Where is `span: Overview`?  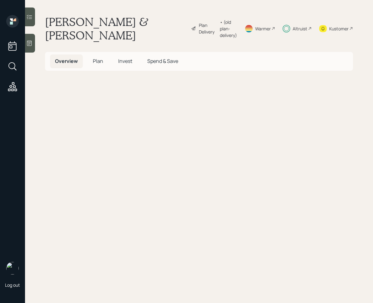
span: Overview is located at coordinates (66, 61).